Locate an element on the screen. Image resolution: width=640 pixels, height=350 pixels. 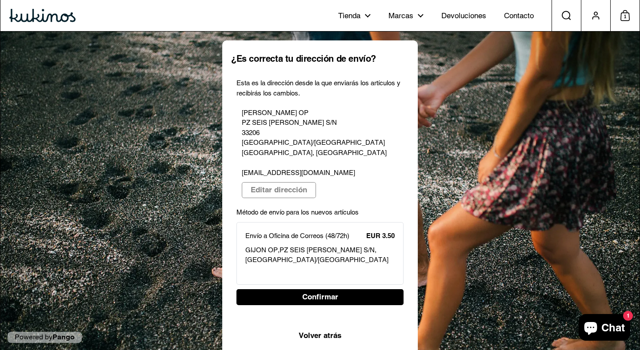
span: Confirmar is located at coordinates (320, 297).